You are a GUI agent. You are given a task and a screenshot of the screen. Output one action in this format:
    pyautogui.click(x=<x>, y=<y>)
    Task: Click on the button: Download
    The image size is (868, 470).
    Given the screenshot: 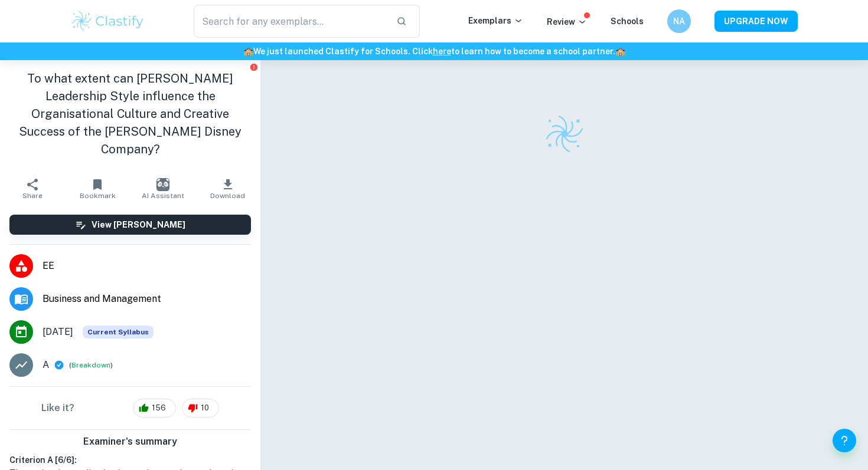 What is the action you would take?
    pyautogui.click(x=228, y=189)
    